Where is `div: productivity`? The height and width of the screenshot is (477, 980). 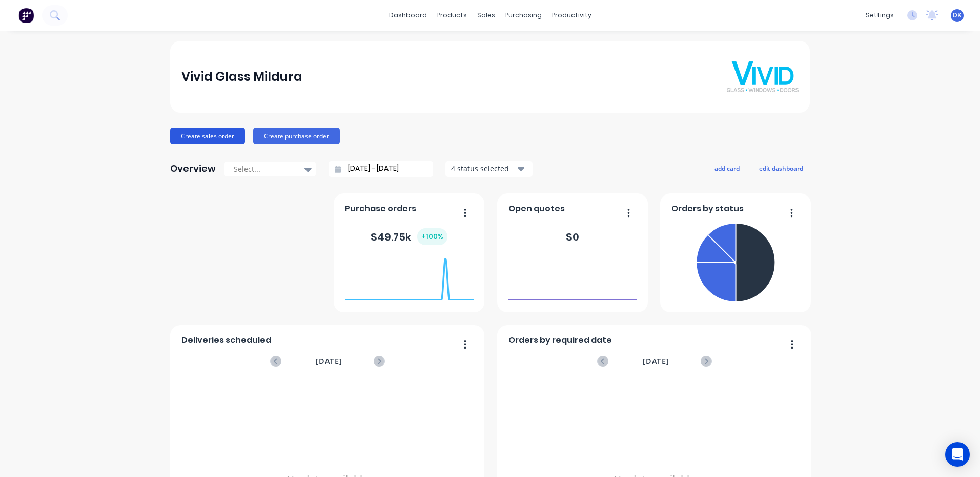
div: productivity is located at coordinates (571, 15).